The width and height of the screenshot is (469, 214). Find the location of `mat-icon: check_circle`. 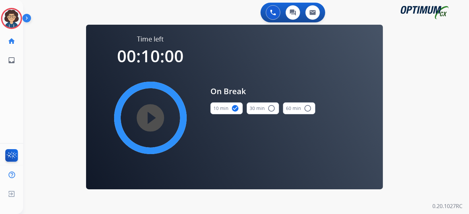

mat-icon: check_circle is located at coordinates (235, 109).